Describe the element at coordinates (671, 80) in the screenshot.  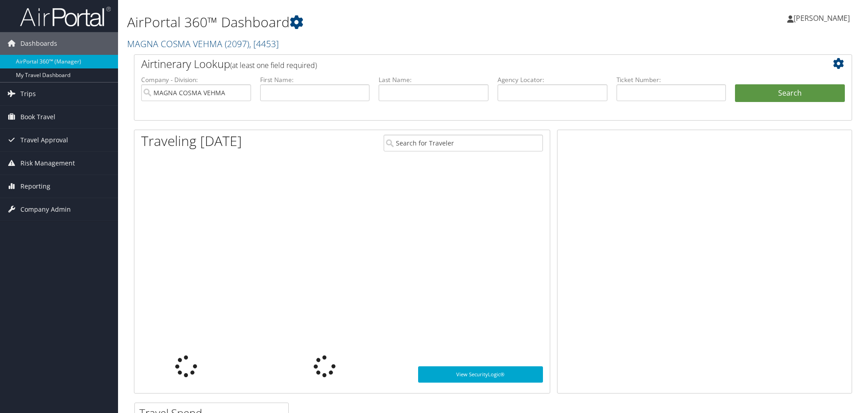
I see `label: Ticket Number:` at that location.